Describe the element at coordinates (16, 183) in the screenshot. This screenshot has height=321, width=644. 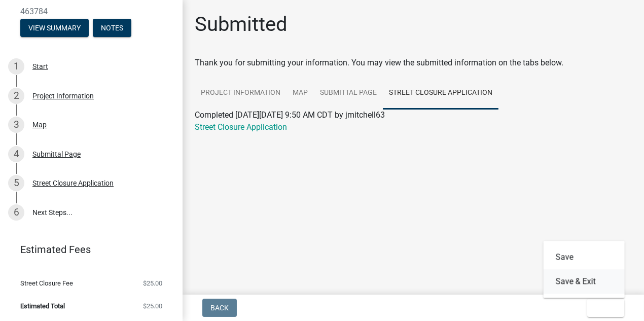
I see `div: 5` at that location.